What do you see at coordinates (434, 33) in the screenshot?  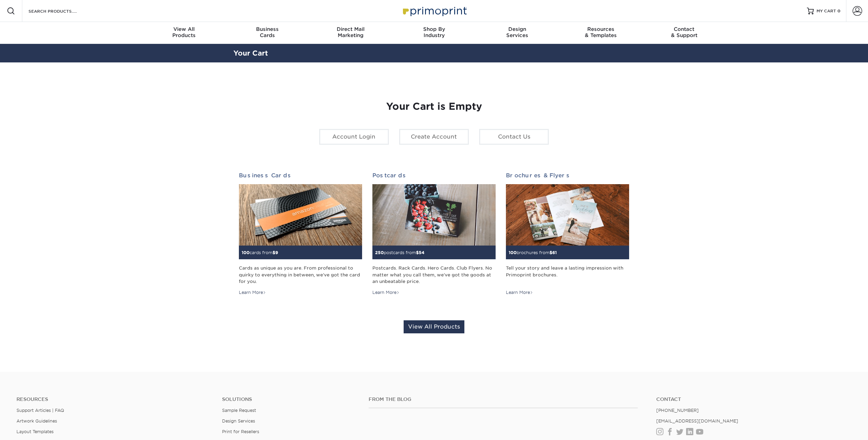 I see `a: Shop ByIndustry` at bounding box center [434, 33].